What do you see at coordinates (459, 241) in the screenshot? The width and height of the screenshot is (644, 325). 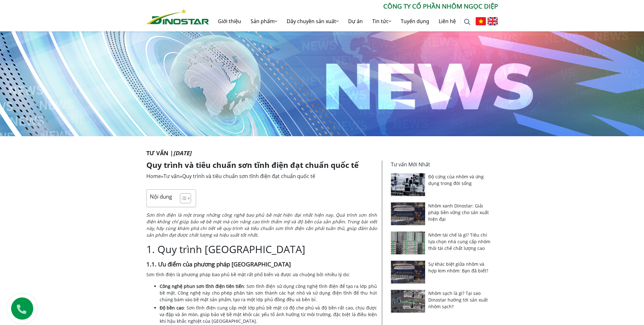 I see `a: Nhôm tái chế là gì? Tiêu chí lựa chọn nhà cung cấp nhôm thỏi tái chế chất lượng cao` at bounding box center [459, 241].